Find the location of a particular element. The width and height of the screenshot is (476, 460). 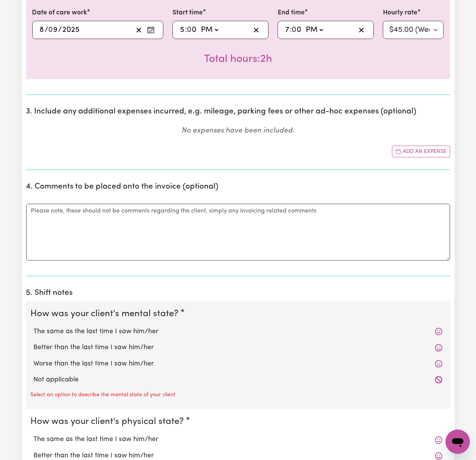

label: End time is located at coordinates (291, 13).